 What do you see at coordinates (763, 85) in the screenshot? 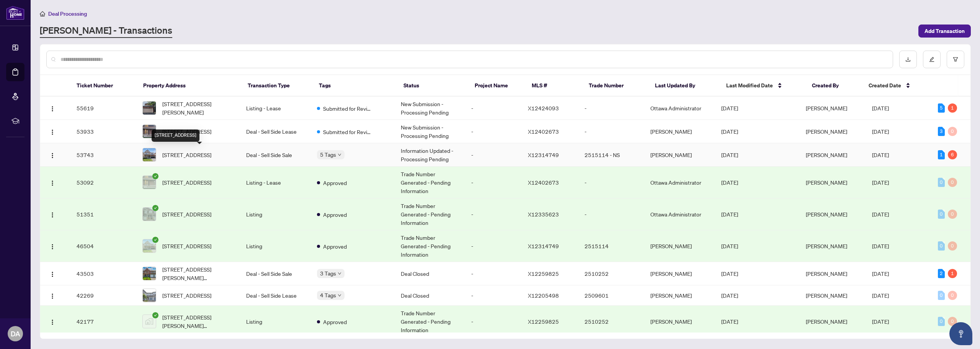
I see `th: Last Modified Date` at bounding box center [763, 85].